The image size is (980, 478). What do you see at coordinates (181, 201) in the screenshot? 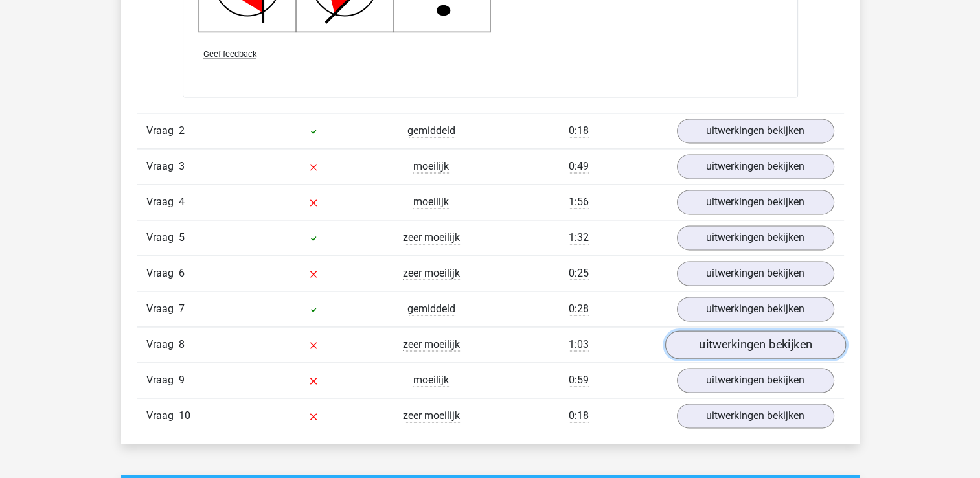
I see `span: 4` at bounding box center [181, 201].